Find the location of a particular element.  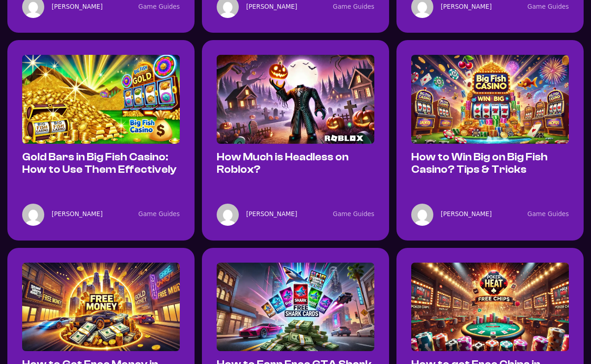

a: How to Get Free Money in GTA 5: Story Mode & Online is located at coordinates (101, 307).